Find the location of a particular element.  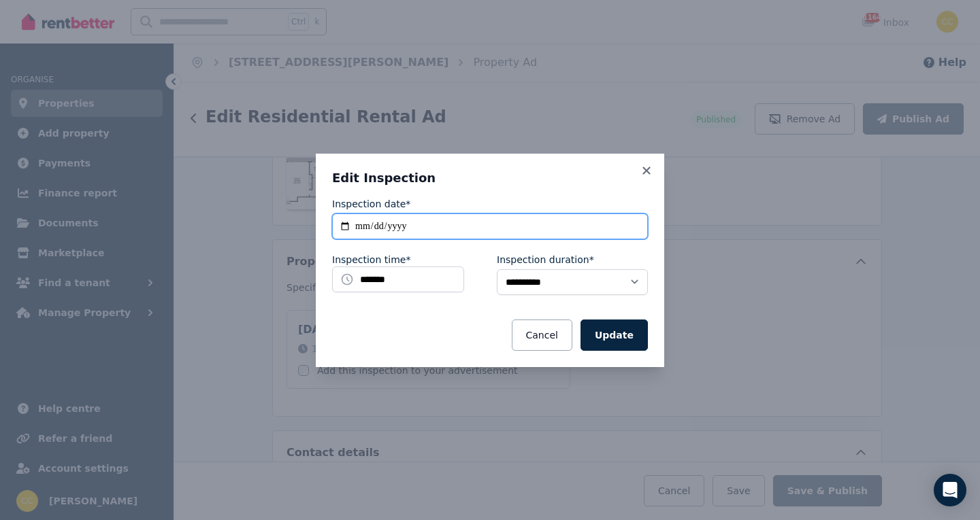

label: Inspection date* is located at coordinates (371, 204).